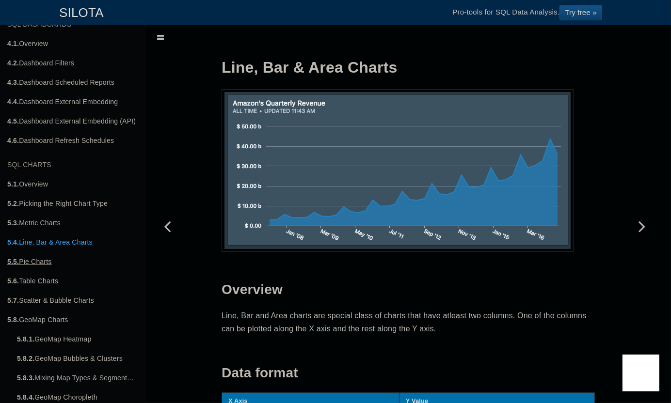  What do you see at coordinates (13, 262) in the screenshot?
I see `b: 5.5.` at bounding box center [13, 262].